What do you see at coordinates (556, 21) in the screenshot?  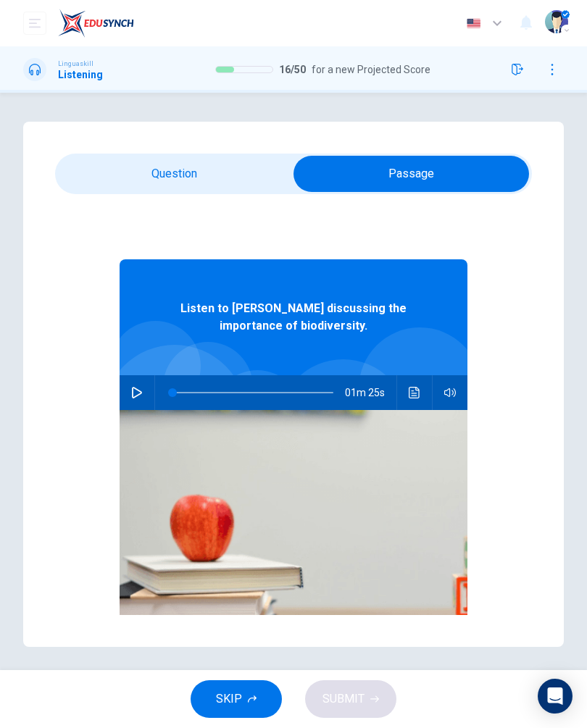 I see `button: Profile picture` at bounding box center [556, 21].